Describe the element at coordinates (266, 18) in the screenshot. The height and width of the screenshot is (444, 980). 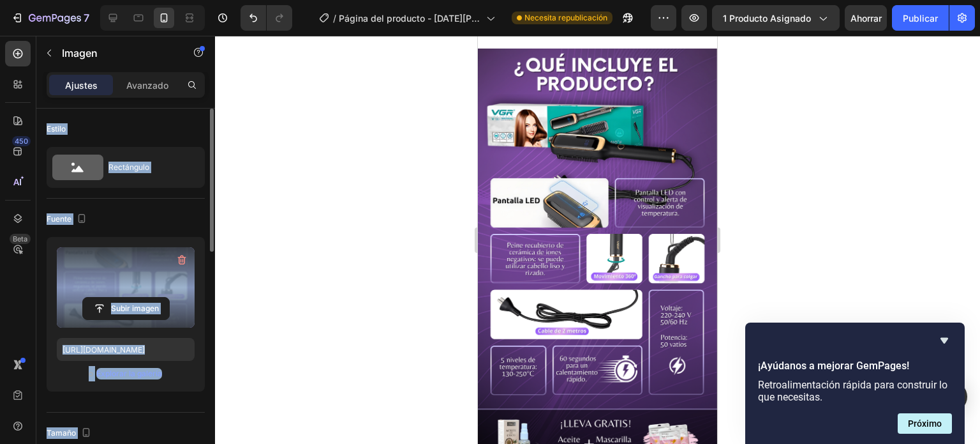
I see `div: Deshacer/Rehacer` at that location.